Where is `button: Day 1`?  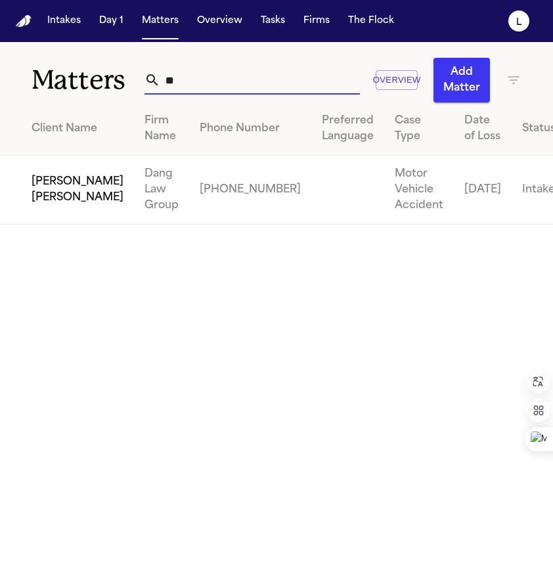 button: Day 1 is located at coordinates (111, 21).